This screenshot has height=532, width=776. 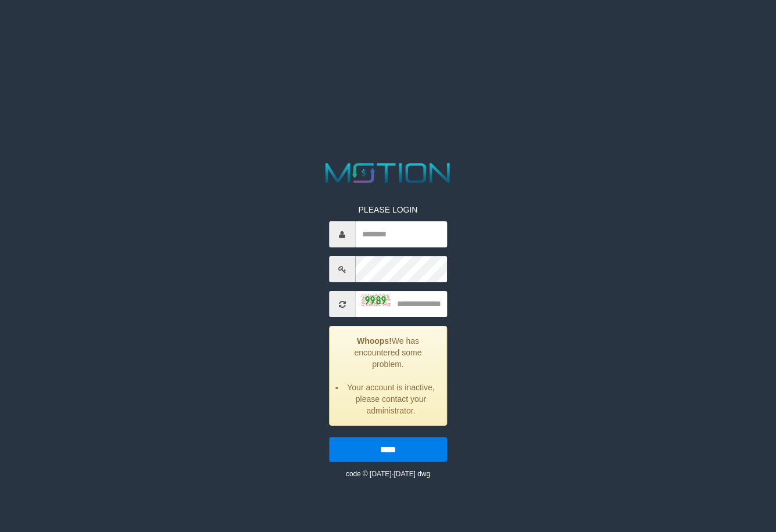 I want to click on li: Your account is inactive, please contact your administrator., so click(x=391, y=399).